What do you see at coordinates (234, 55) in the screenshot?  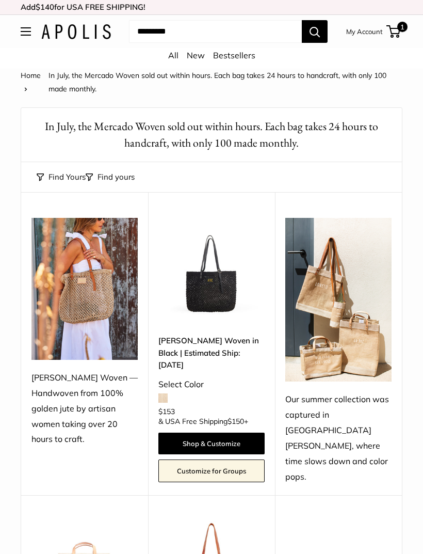 I see `a: Bestsellers` at bounding box center [234, 55].